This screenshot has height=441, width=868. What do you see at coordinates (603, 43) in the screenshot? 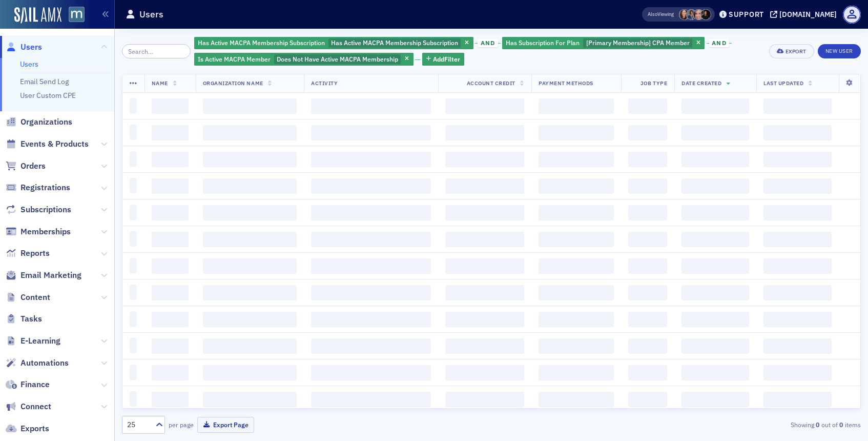
I see `div: [Primary Membership] CPA Member` at bounding box center [603, 43].